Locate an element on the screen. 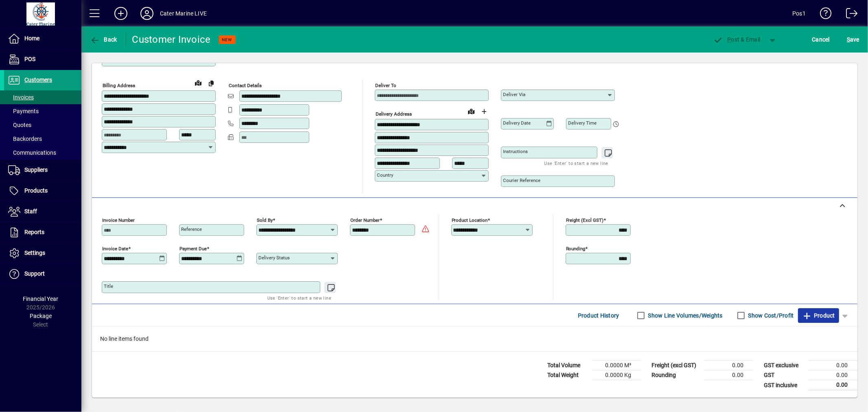  span: Financial Year is located at coordinates (41, 299).